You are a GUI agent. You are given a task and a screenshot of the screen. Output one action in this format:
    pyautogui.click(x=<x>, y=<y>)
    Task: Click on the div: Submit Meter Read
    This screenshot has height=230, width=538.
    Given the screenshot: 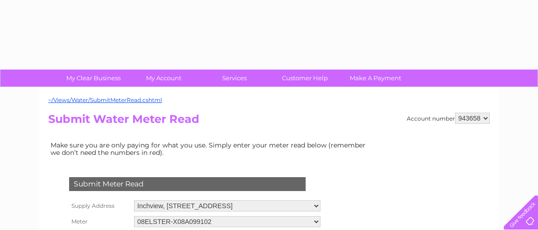 What is the action you would take?
    pyautogui.click(x=187, y=184)
    